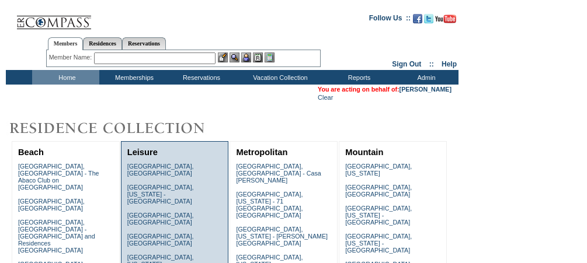 The height and width of the screenshot is (263, 587). Describe the element at coordinates (54, 18) in the screenshot. I see `img: Compass Home` at that location.